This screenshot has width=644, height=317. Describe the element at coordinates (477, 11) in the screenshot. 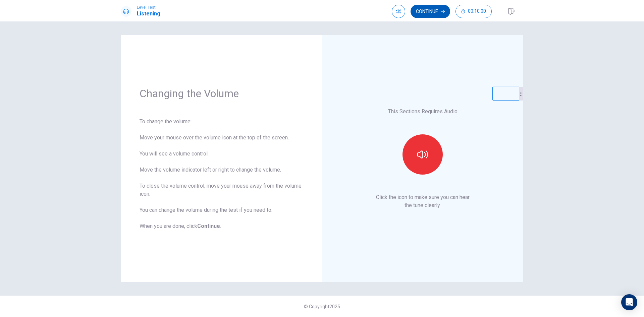

I see `span: 00:10:00` at that location.